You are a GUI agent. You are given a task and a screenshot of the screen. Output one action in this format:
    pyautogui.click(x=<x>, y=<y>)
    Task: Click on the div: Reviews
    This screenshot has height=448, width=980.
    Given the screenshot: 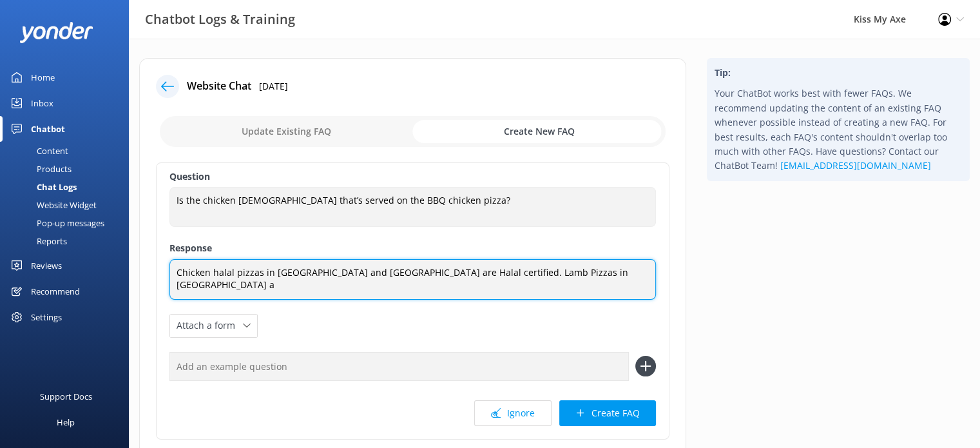 What is the action you would take?
    pyautogui.click(x=46, y=265)
    